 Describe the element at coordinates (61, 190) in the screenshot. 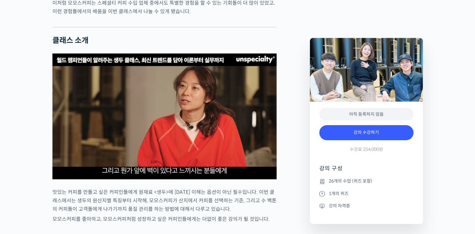

I see `a: 대화` at that location.